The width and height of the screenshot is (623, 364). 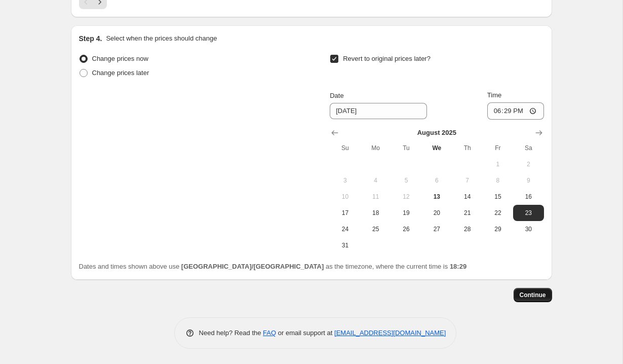 What do you see at coordinates (376, 213) in the screenshot?
I see `button: Monday August 18 2025` at bounding box center [376, 213].